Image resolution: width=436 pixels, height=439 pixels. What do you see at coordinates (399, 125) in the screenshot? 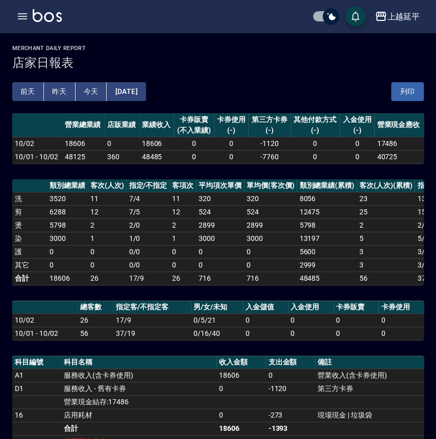
I see `th: 營業現金應收` at bounding box center [399, 125].